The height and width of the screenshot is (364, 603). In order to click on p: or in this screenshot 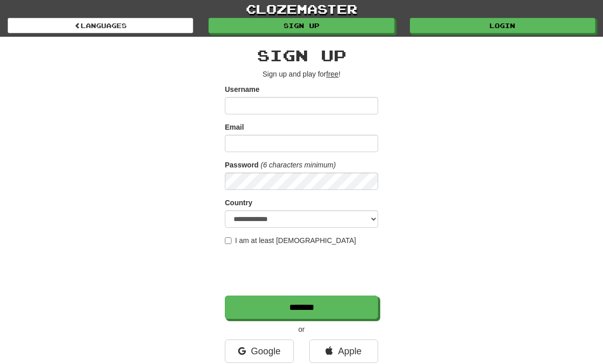, I will do `click(302, 329)`.